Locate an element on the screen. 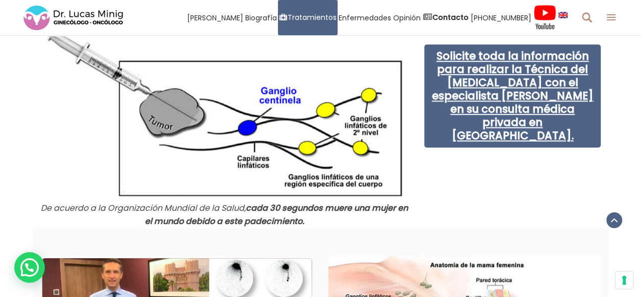 The height and width of the screenshot is (297, 641). span: Tratamientos is located at coordinates (312, 17).